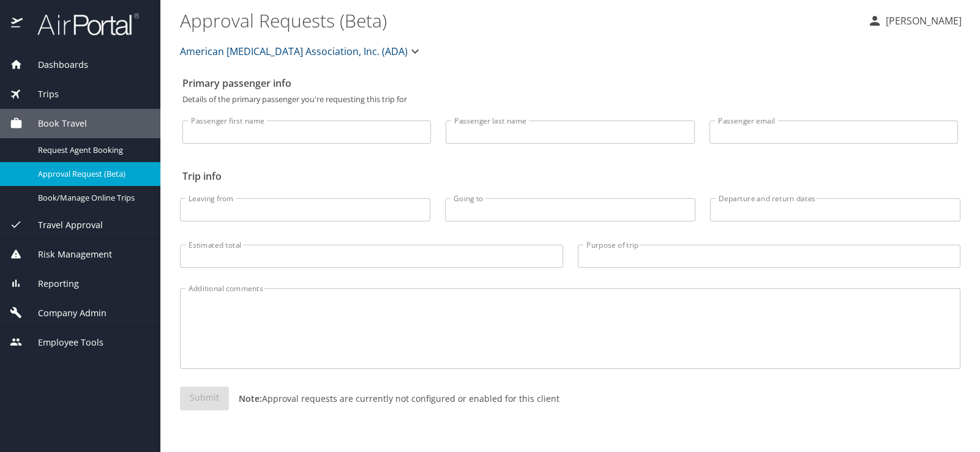 This screenshot has height=452, width=980. What do you see at coordinates (54, 123) in the screenshot?
I see `span: Book Travel` at bounding box center [54, 123].